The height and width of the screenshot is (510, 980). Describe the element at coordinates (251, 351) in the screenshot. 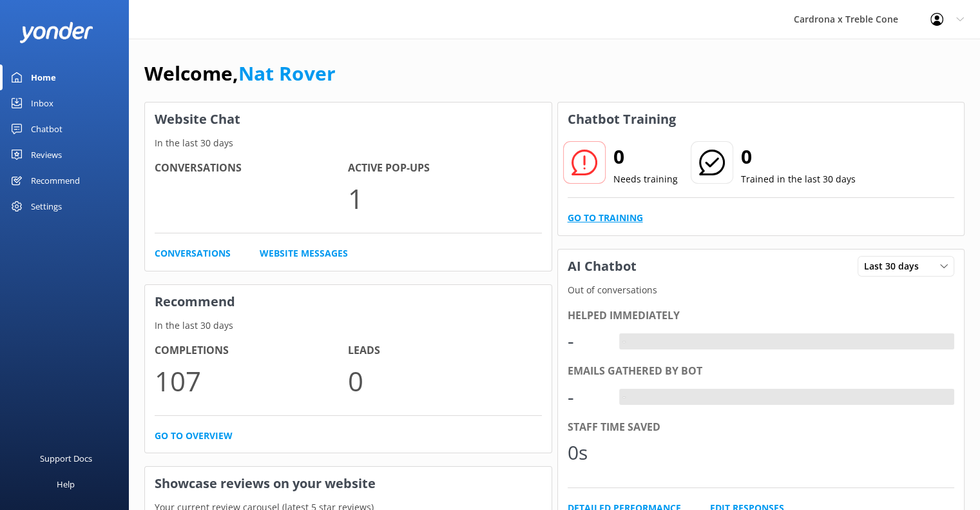

I see `h4: Completions` at that location.